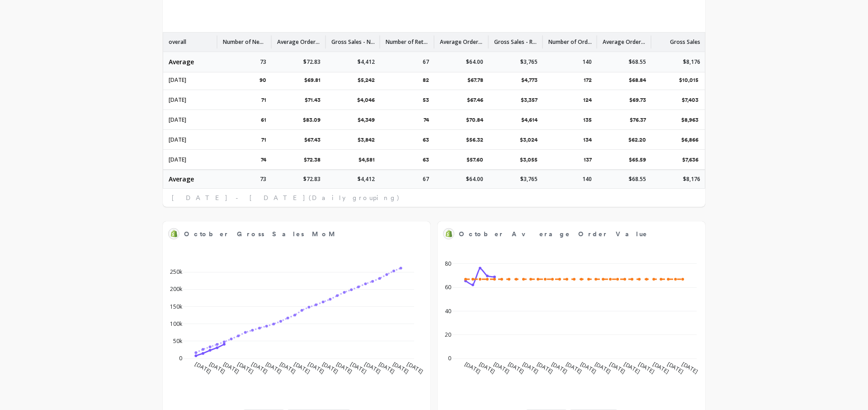  What do you see at coordinates (426, 100) in the screenshot?
I see `p: 53` at bounding box center [426, 100].